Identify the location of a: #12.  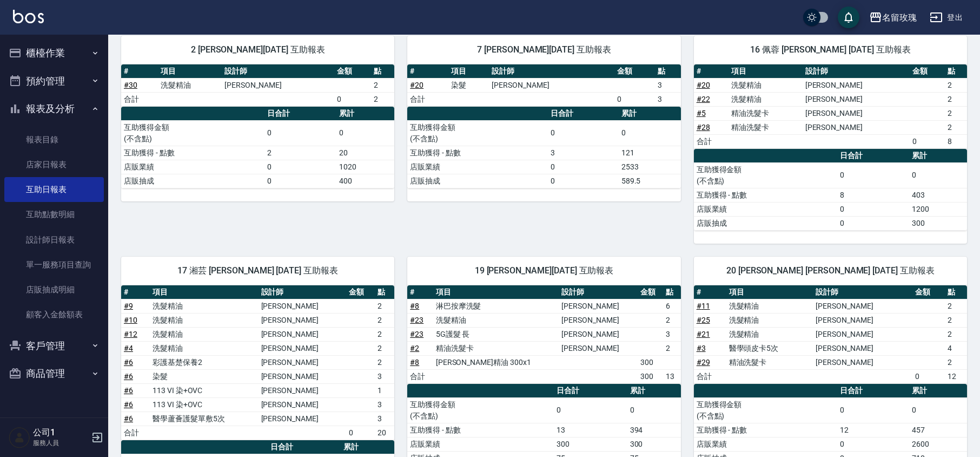
(130, 334).